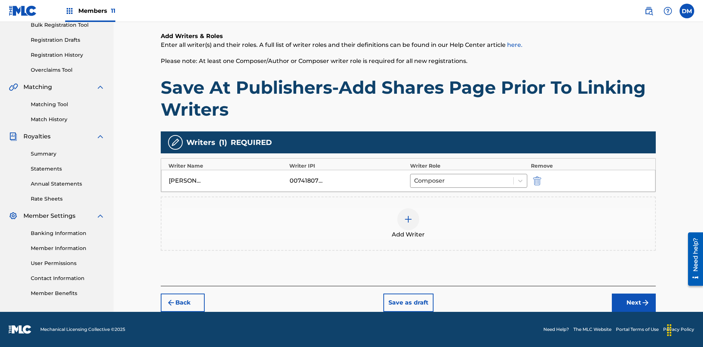  What do you see at coordinates (68, 278) in the screenshot?
I see `a: Contact Information` at bounding box center [68, 278].